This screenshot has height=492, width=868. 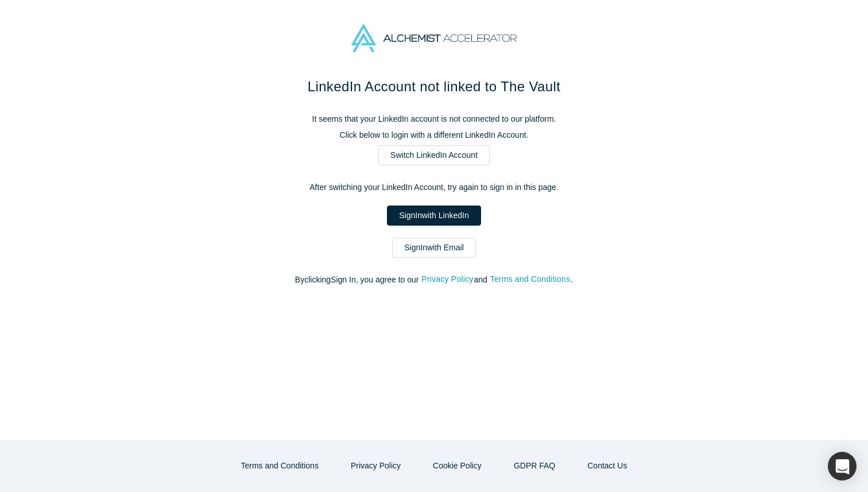 What do you see at coordinates (434, 135) in the screenshot?
I see `p: Click below to login with a different LinkedIn Account.` at bounding box center [434, 135].